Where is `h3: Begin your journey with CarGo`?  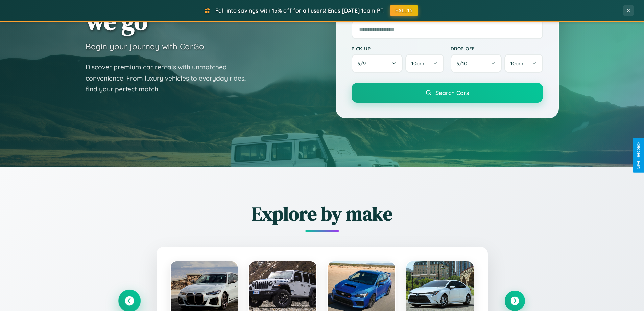 h3: Begin your journey with CarGo is located at coordinates (145, 46).